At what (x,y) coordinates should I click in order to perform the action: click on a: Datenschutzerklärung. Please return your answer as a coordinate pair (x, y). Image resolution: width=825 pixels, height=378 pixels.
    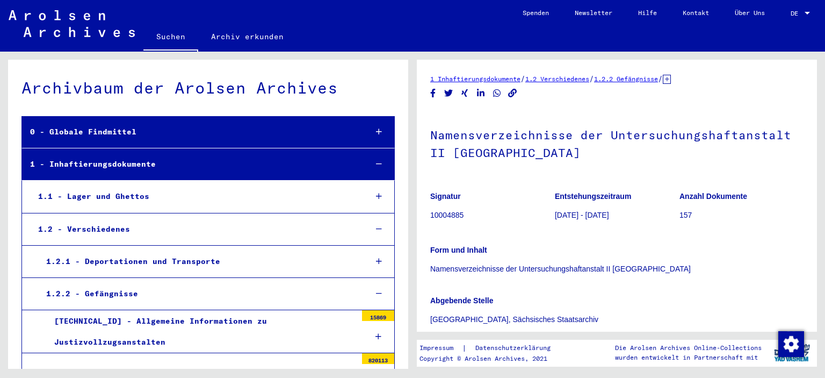
    Looking at the image, I should click on (515, 348).